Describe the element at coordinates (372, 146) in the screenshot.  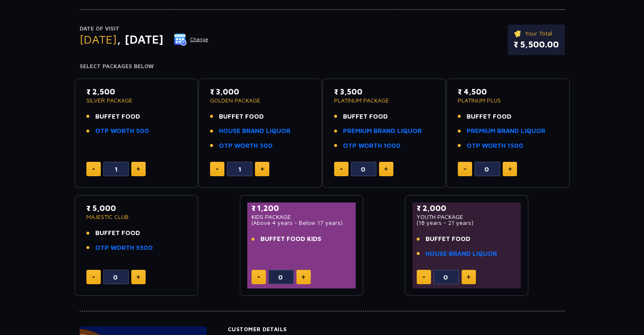
I see `a: OTP WORTH 1000` at that location.